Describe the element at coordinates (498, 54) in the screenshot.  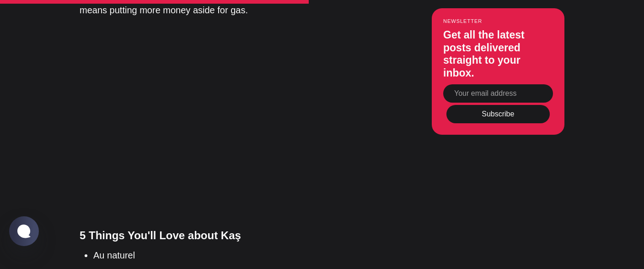
I see `h3: Get all the latest posts delivered straight to your inbox.` at that location.